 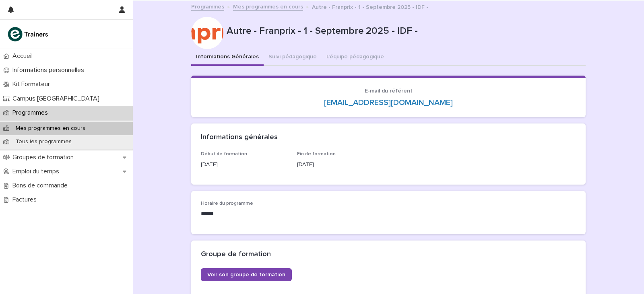 I want to click on p: Factures, so click(x=26, y=199).